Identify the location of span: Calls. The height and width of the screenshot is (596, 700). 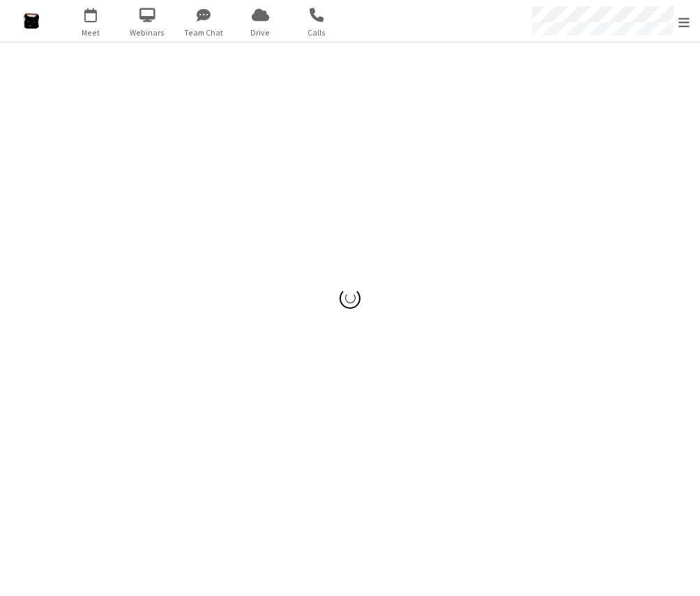
(316, 33).